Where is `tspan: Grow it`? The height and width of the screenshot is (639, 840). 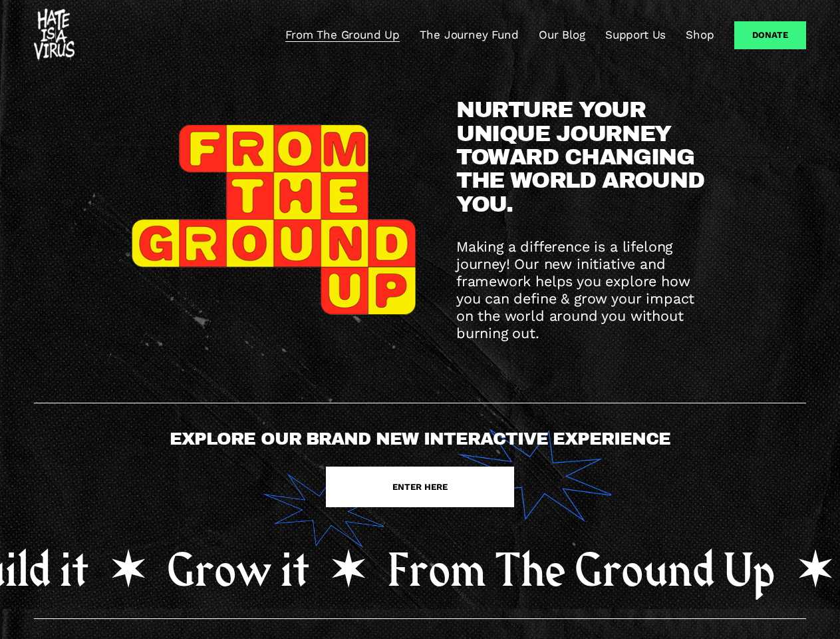
tspan: Grow it is located at coordinates (237, 571).